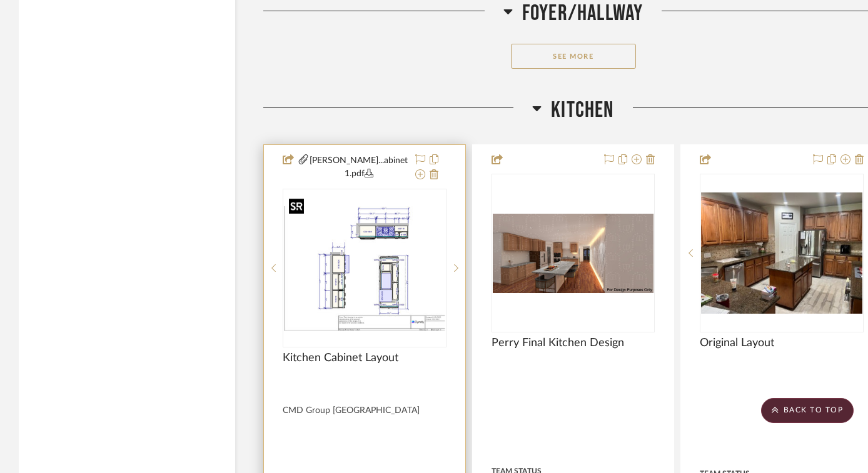 This screenshot has width=868, height=473. Describe the element at coordinates (807, 411) in the screenshot. I see `scroll-to-top-button: BACK TO TOP` at that location.